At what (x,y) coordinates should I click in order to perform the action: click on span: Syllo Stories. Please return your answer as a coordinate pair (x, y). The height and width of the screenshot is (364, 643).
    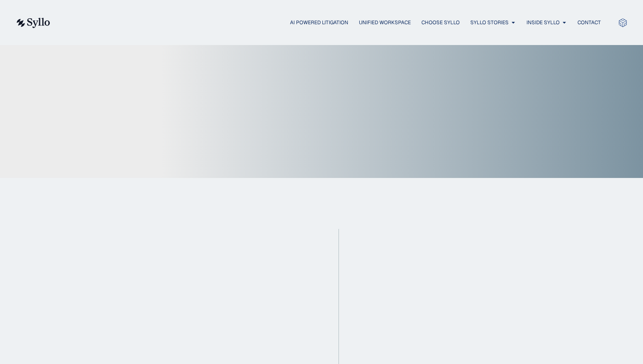
    Looking at the image, I should click on (489, 23).